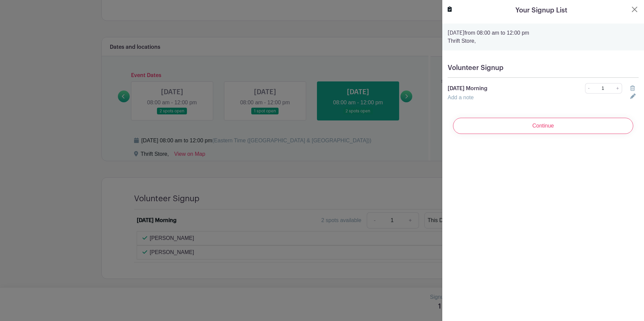 The image size is (644, 321). Describe the element at coordinates (543, 68) in the screenshot. I see `h5: Volunteer Signup` at that location.